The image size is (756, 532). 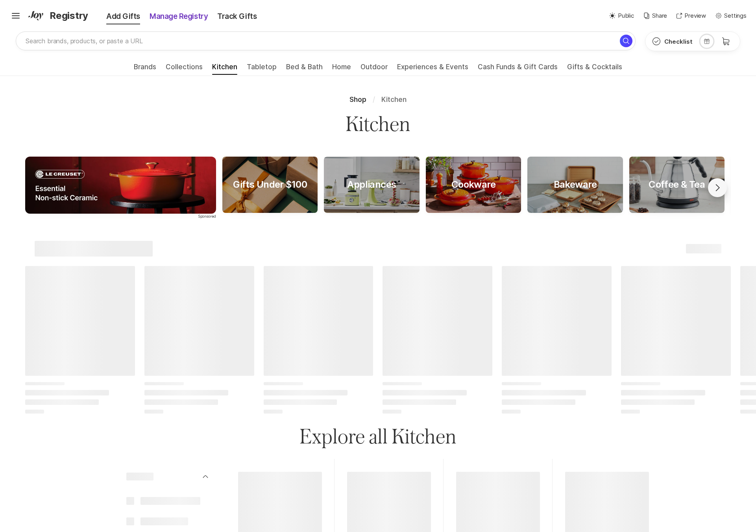 What do you see at coordinates (676, 185) in the screenshot?
I see `div: Coffee & Tea` at bounding box center [676, 185].